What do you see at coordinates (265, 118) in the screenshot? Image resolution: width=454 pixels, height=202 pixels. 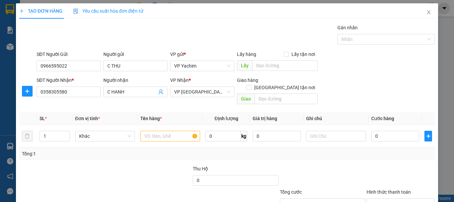 I see `span: Giá trị hàng` at bounding box center [265, 118].